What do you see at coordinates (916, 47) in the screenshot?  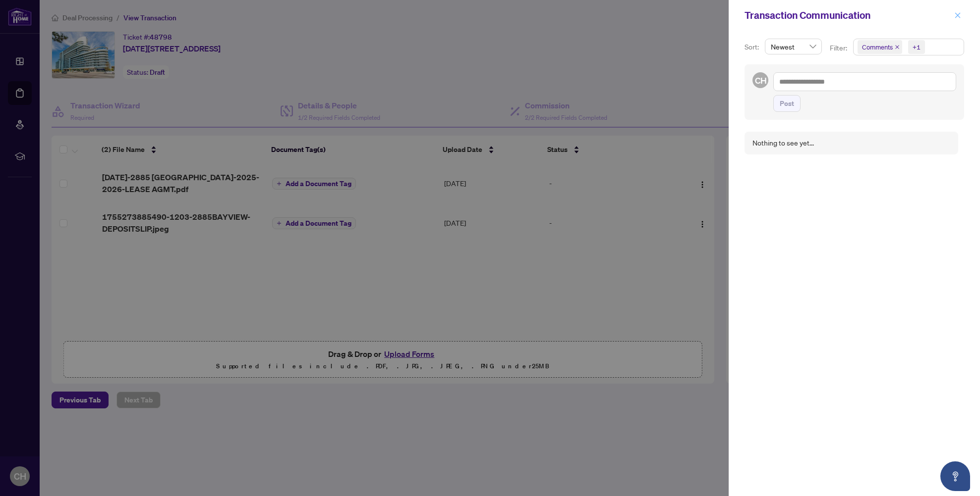 I see `div: +1` at bounding box center [916, 47].